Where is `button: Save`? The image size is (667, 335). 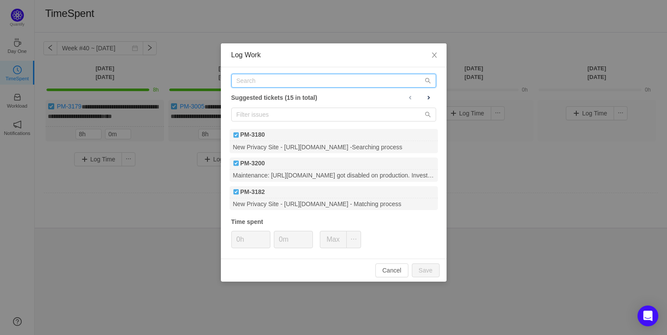
button: Save is located at coordinates (426, 270).